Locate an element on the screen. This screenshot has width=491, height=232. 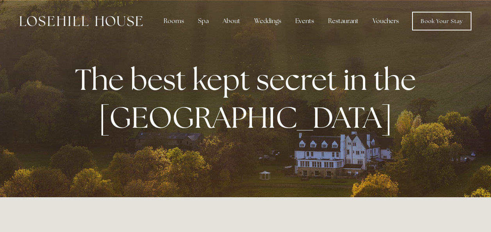
div: Restaurant is located at coordinates (343, 21).